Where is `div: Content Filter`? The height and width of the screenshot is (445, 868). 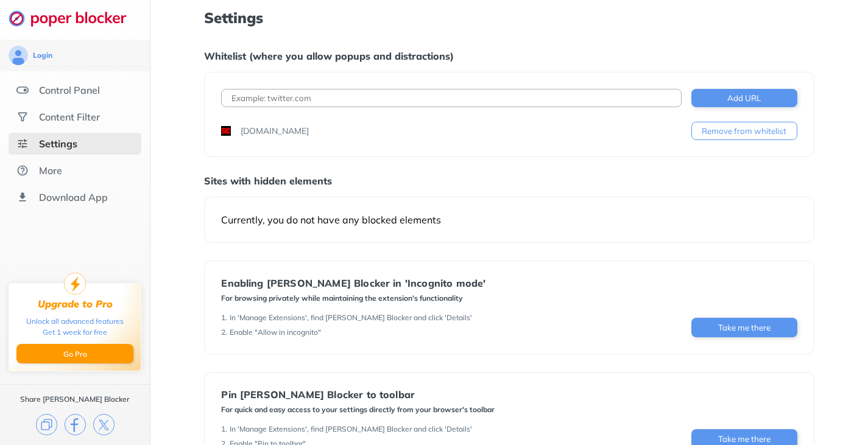 div: Content Filter is located at coordinates (70, 117).